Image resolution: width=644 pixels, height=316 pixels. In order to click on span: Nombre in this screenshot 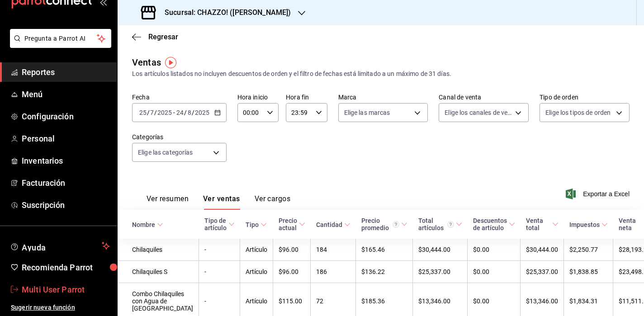, I will do `click(148, 225)`.